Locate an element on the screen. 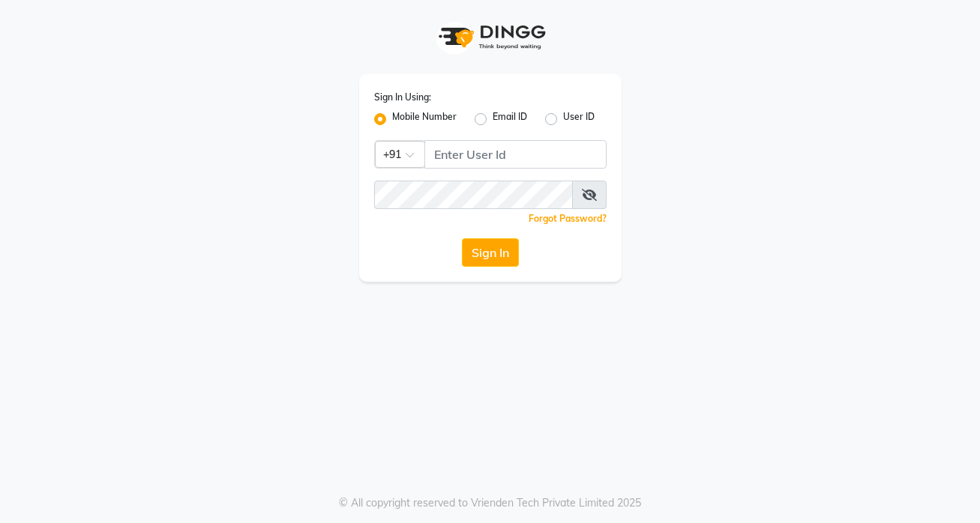 Image resolution: width=980 pixels, height=523 pixels. button: Sign In is located at coordinates (490, 253).